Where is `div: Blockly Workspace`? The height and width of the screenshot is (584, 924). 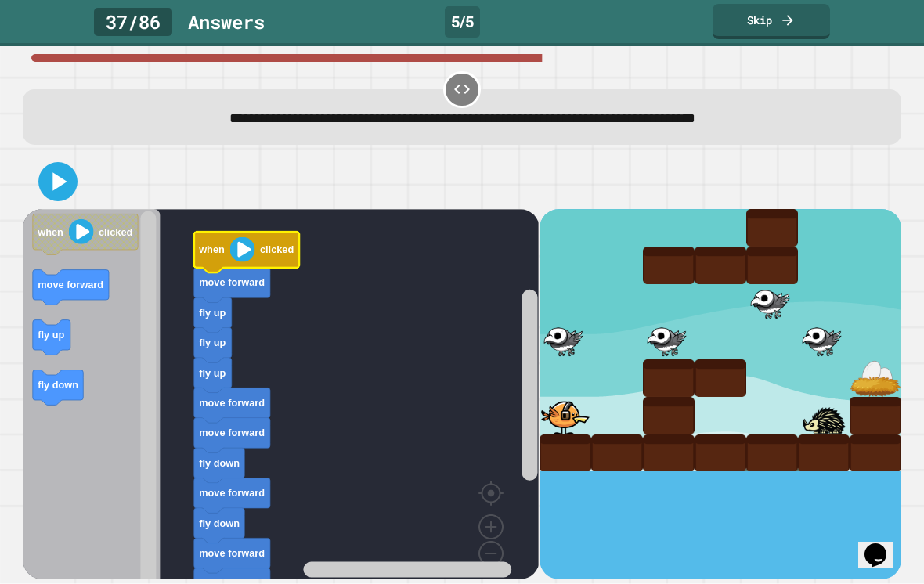
div: Blockly Workspace is located at coordinates (280, 394).